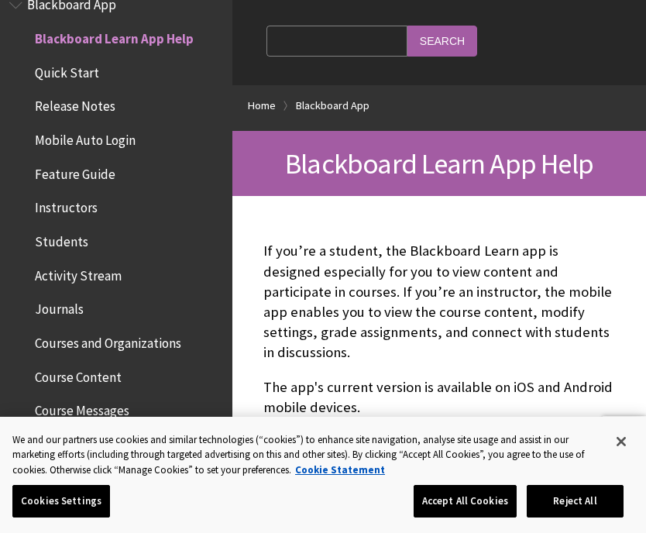 This screenshot has height=533, width=646. What do you see at coordinates (621, 441) in the screenshot?
I see `button: Close` at bounding box center [621, 441].